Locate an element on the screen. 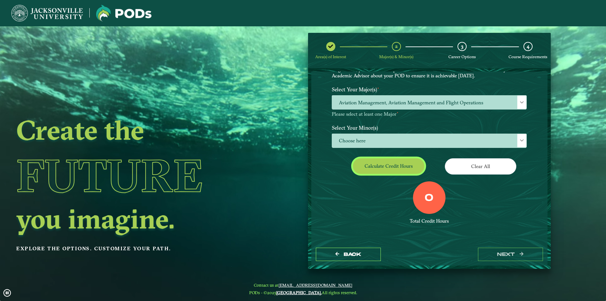  div: Total Credit Hours is located at coordinates (429, 221).